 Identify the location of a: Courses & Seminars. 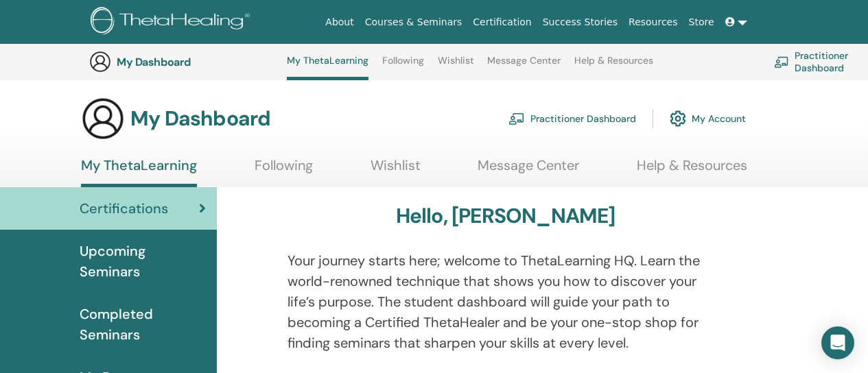
(414, 22).